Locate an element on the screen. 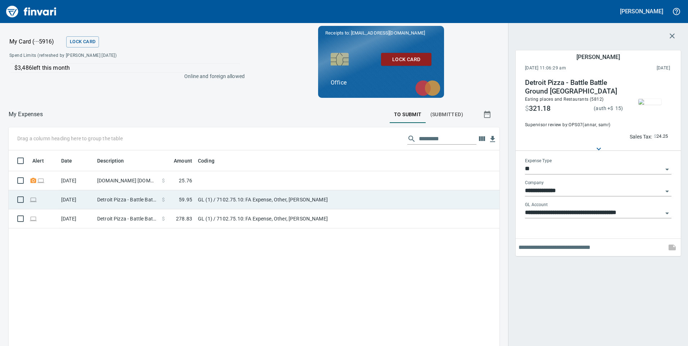  img: receipts%2Ftapani%2F2025-08-26%2FY25zNUE7hFNub98lOfxe4lQoLy93__OYtLsovSPTIktl7A5GA1_thumb.png is located at coordinates (649, 102).